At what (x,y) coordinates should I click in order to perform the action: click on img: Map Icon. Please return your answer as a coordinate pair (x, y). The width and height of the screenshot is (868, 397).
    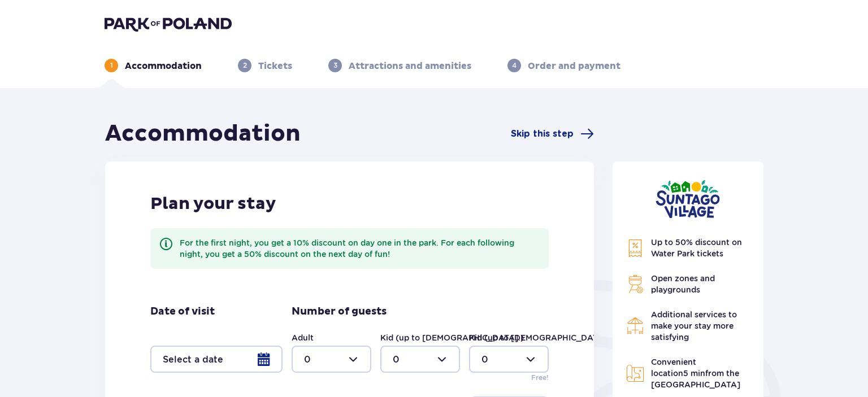
    Looking at the image, I should click on (635, 373).